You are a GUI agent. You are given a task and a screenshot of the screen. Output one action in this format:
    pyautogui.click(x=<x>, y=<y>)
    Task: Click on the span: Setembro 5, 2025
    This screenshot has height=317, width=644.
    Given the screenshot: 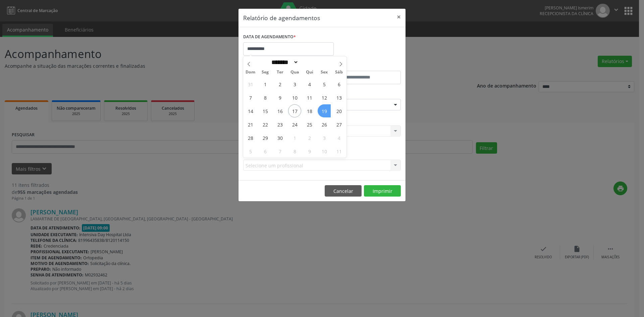 What is the action you would take?
    pyautogui.click(x=324, y=84)
    